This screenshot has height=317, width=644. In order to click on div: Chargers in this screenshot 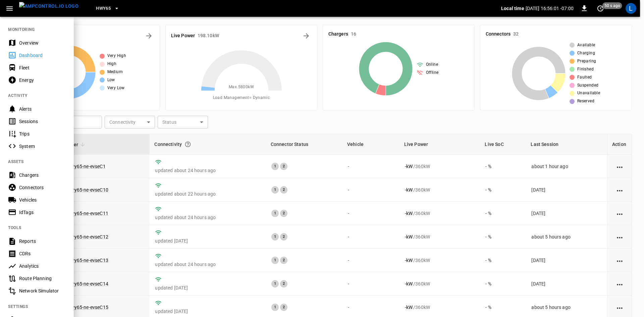, I will do `click(42, 175)`.